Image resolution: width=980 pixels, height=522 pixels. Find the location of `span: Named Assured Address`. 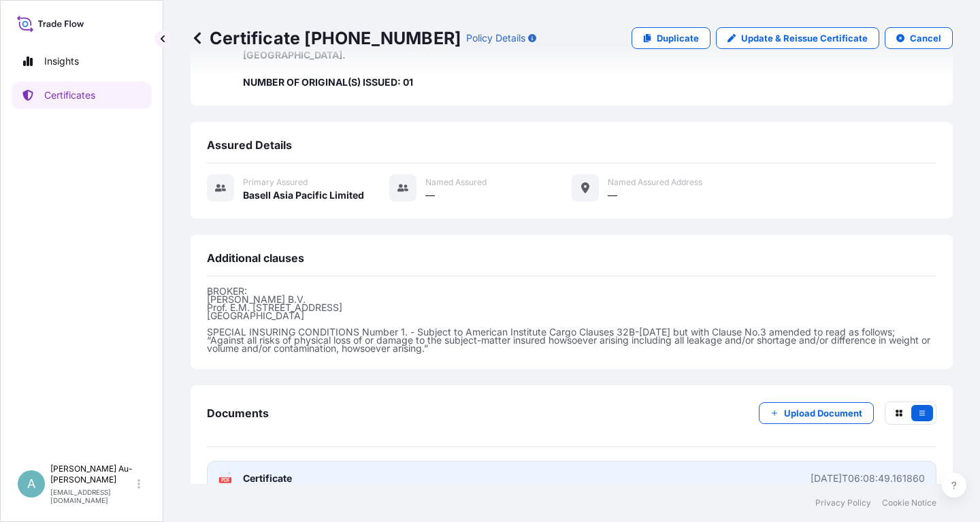

span: Named Assured Address is located at coordinates (655, 182).